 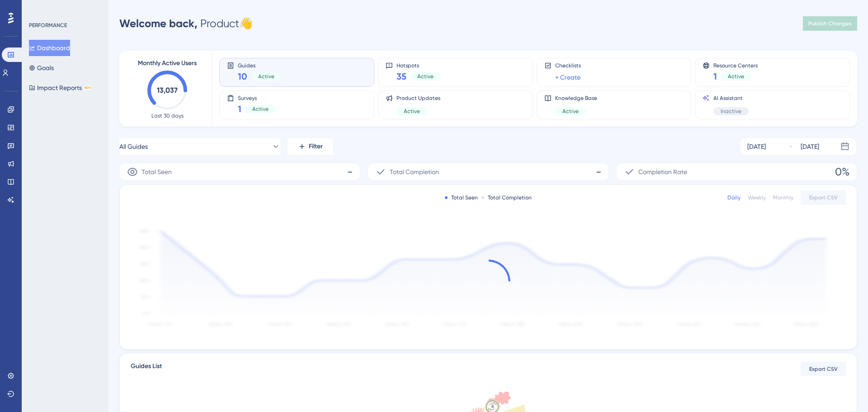 What do you see at coordinates (259, 65) in the screenshot?
I see `span: Guides` at bounding box center [259, 65].